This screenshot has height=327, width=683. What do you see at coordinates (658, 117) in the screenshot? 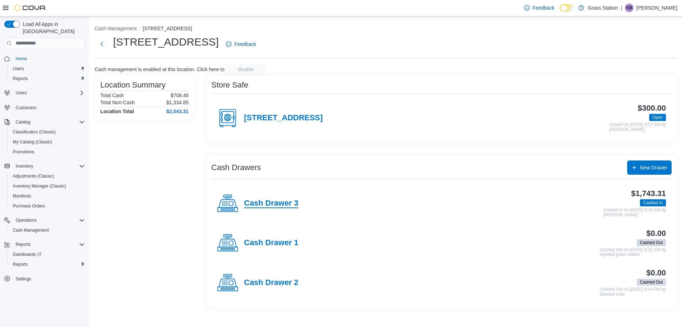
I see `span: Open` at bounding box center [658, 117].